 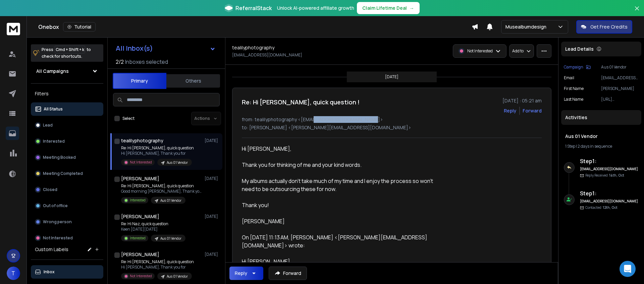 I want to click on span: 14th, Oct, so click(x=616, y=175).